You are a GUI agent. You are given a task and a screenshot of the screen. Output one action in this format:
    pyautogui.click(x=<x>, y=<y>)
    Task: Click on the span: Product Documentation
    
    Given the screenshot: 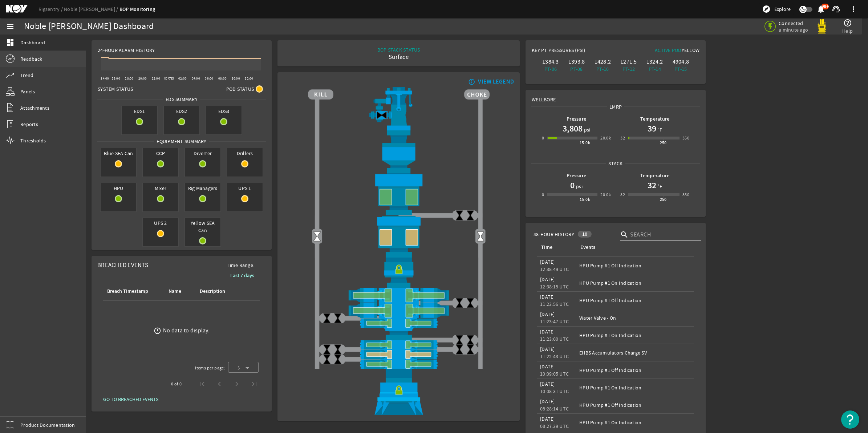 What is the action you would take?
    pyautogui.click(x=48, y=425)
    